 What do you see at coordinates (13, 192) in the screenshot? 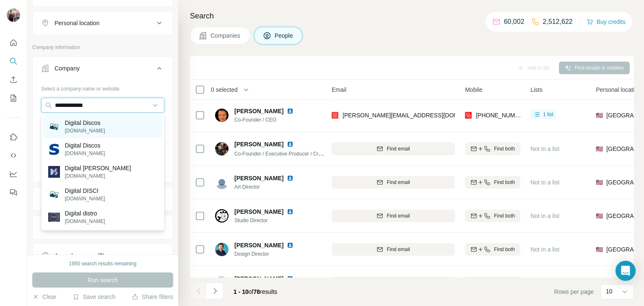
I see `button: Feedback` at bounding box center [13, 192].